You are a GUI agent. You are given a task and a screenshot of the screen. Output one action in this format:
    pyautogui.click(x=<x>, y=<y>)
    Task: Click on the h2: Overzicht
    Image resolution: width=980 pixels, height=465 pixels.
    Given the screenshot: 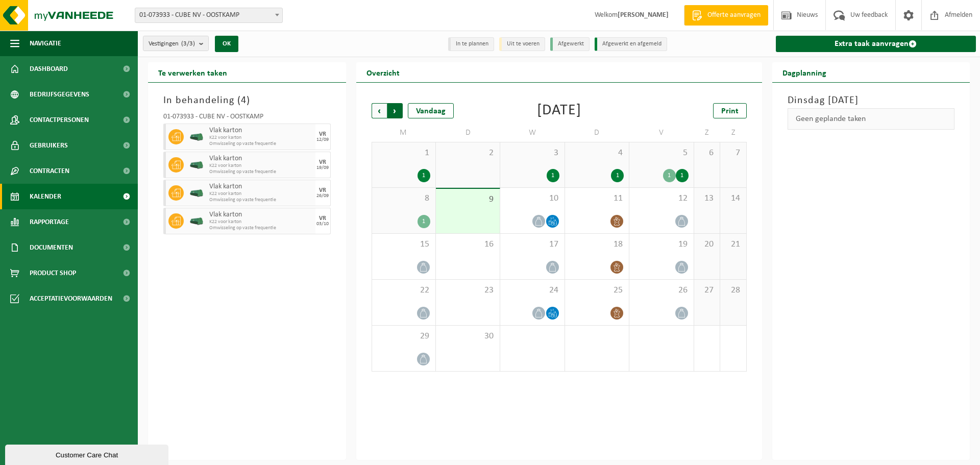 What is the action you would take?
    pyautogui.click(x=383, y=72)
    